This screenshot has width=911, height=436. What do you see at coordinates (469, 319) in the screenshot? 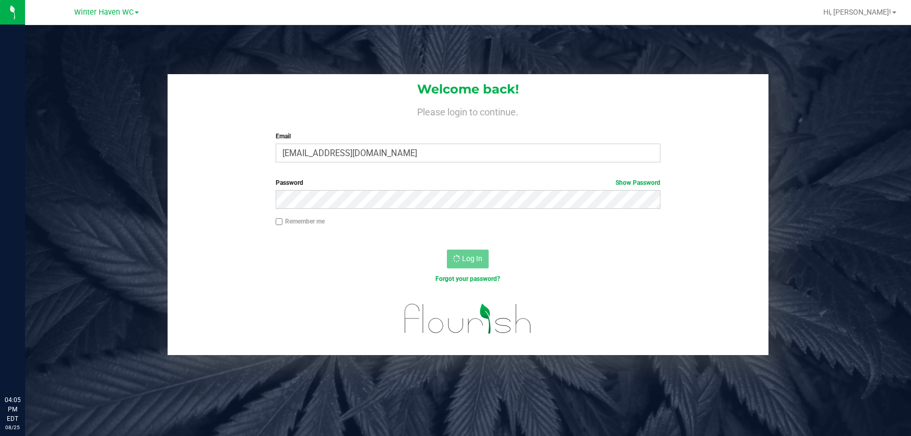
I see `img: flourish_logo.svg` at bounding box center [469, 319].